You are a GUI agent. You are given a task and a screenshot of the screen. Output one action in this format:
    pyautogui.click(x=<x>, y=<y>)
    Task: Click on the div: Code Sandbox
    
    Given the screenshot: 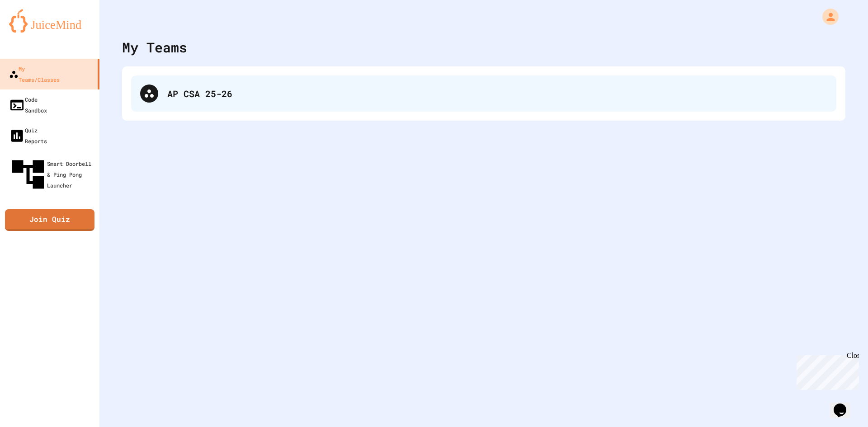 What is the action you would take?
    pyautogui.click(x=28, y=105)
    